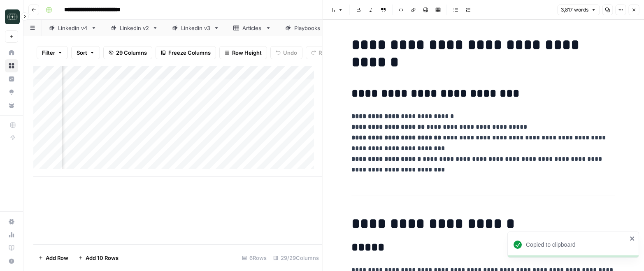  Describe the element at coordinates (11, 235) in the screenshot. I see `a: Usage` at that location.